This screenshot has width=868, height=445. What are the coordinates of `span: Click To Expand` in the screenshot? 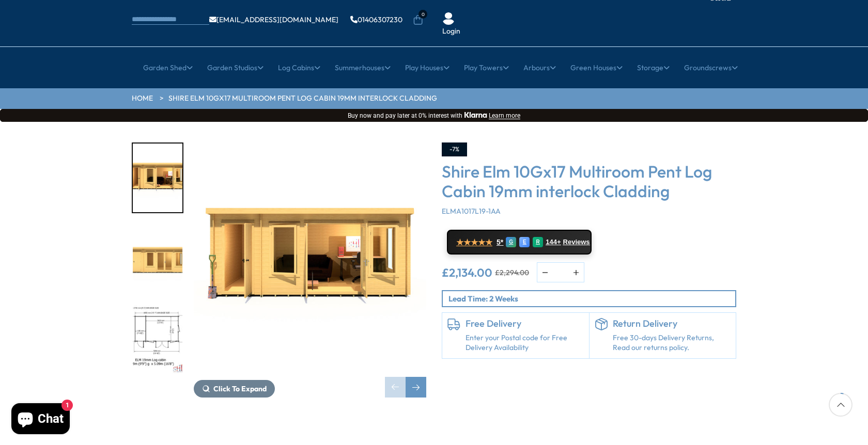 It's located at (239, 389).